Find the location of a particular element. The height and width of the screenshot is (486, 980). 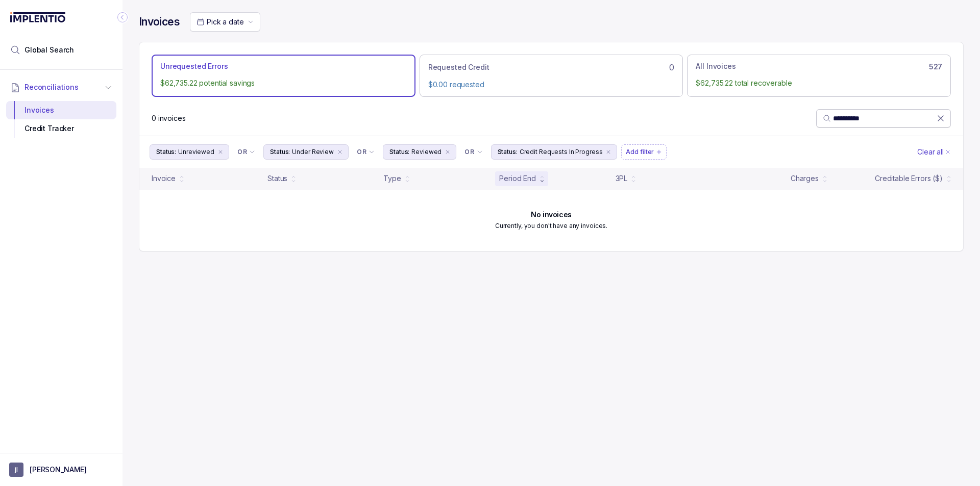

button: Filter Chip Credit Requests In Progress is located at coordinates (554, 152).